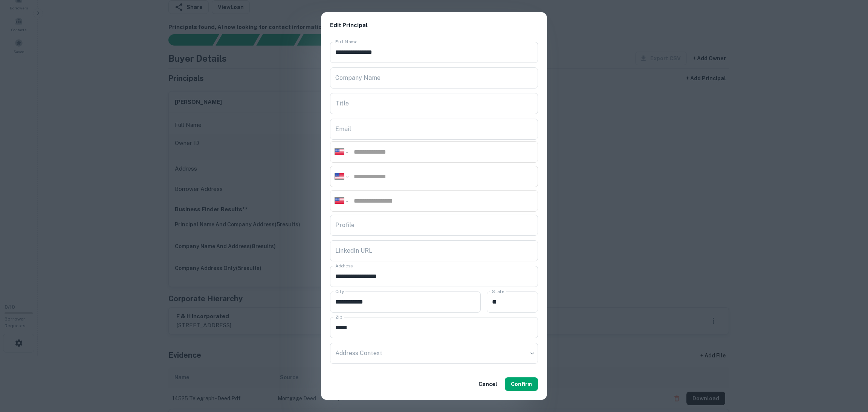  Describe the element at coordinates (488, 384) in the screenshot. I see `button: Cancel` at that location.